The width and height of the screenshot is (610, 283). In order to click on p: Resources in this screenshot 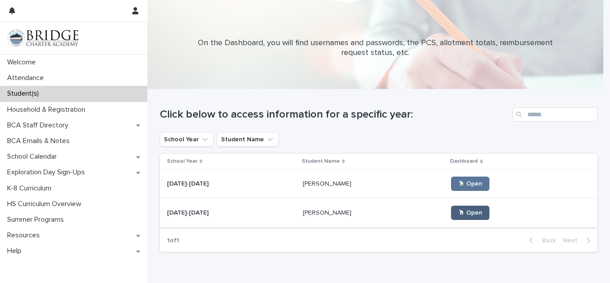, I will do `click(25, 235)`.